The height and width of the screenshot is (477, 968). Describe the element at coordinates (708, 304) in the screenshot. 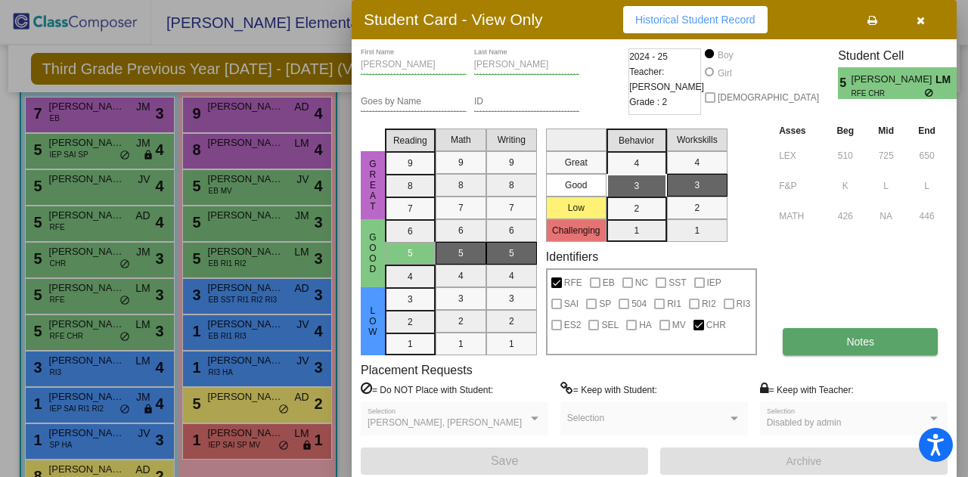

I see `span: RI2` at that location.